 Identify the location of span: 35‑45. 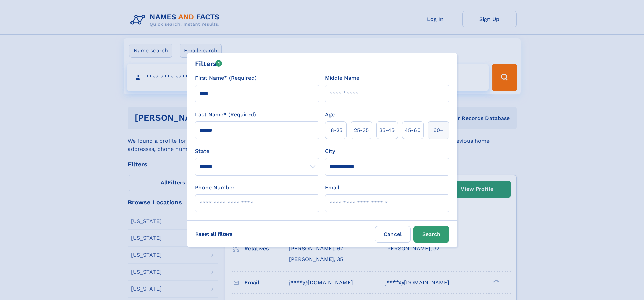
(387, 130).